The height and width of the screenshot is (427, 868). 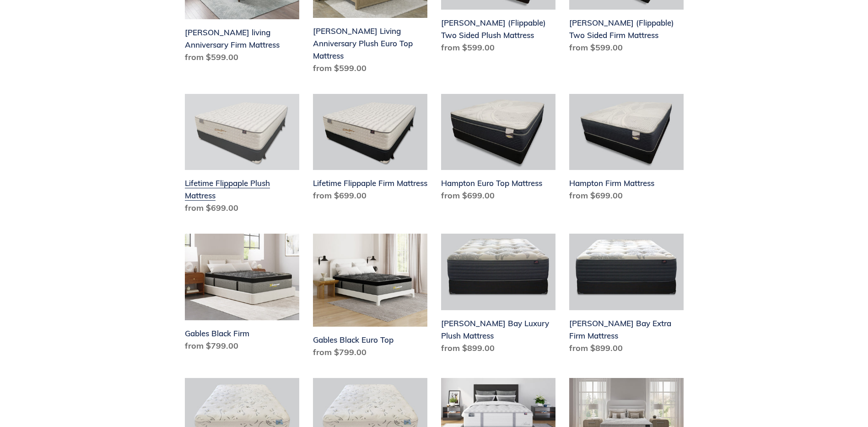 What do you see at coordinates (242, 156) in the screenshot?
I see `a: Lifetime Flippaple Plush Mattress` at bounding box center [242, 156].